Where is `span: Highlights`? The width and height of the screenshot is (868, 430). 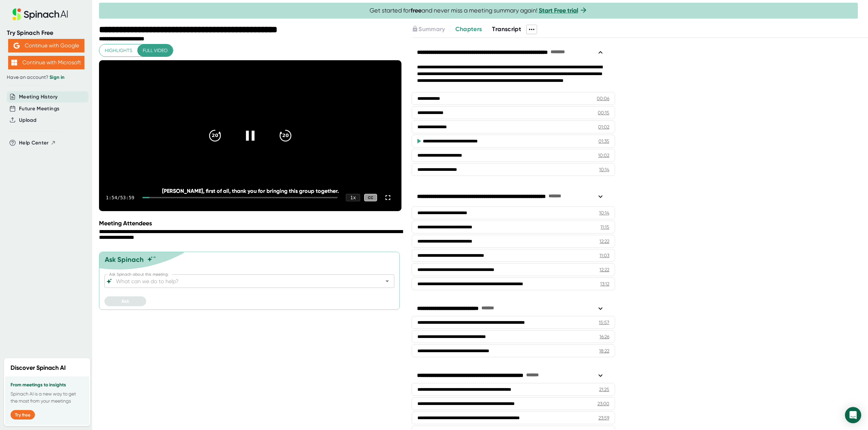
span: Highlights is located at coordinates (119, 50).